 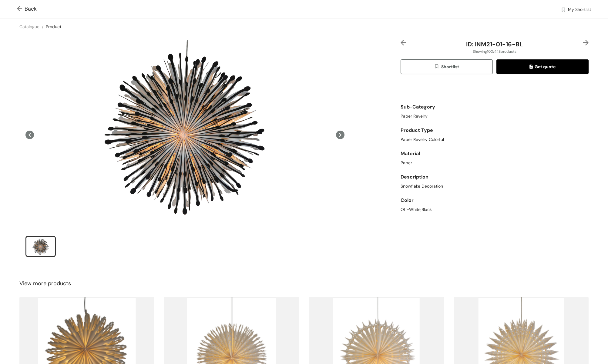 What do you see at coordinates (446, 66) in the screenshot?
I see `span: Shortlist` at bounding box center [446, 66].